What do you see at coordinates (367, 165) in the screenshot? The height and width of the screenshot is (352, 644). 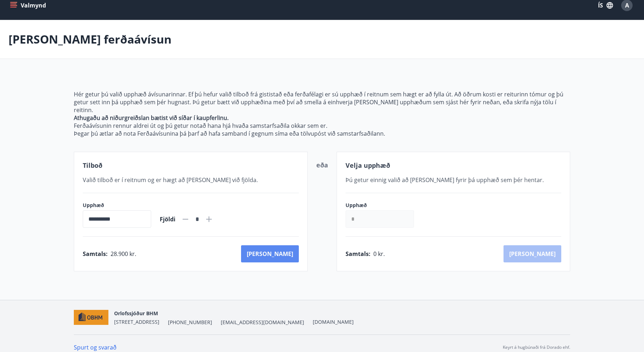 I see `span: Velja upphæð` at bounding box center [367, 165].